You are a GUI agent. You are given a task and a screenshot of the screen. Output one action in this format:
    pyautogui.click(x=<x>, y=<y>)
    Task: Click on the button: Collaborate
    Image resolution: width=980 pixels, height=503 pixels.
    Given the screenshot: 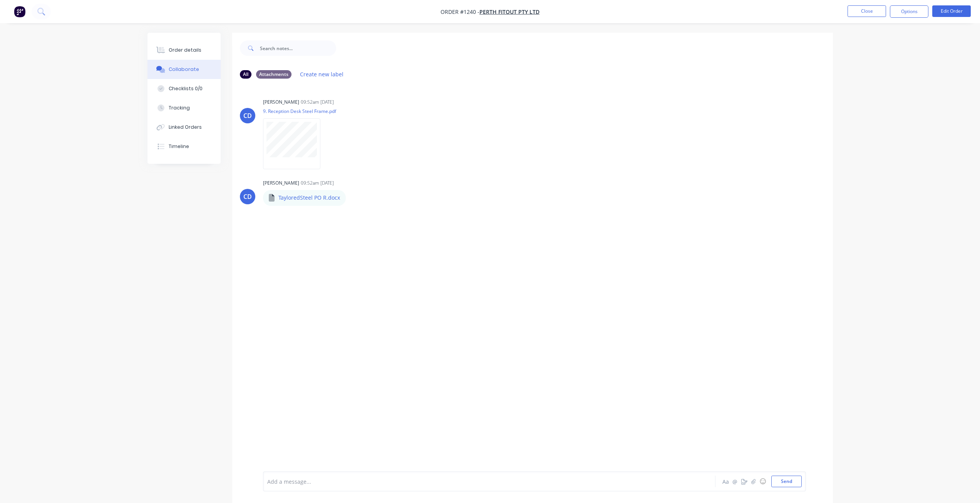 What is the action you would take?
    pyautogui.click(x=185, y=70)
    